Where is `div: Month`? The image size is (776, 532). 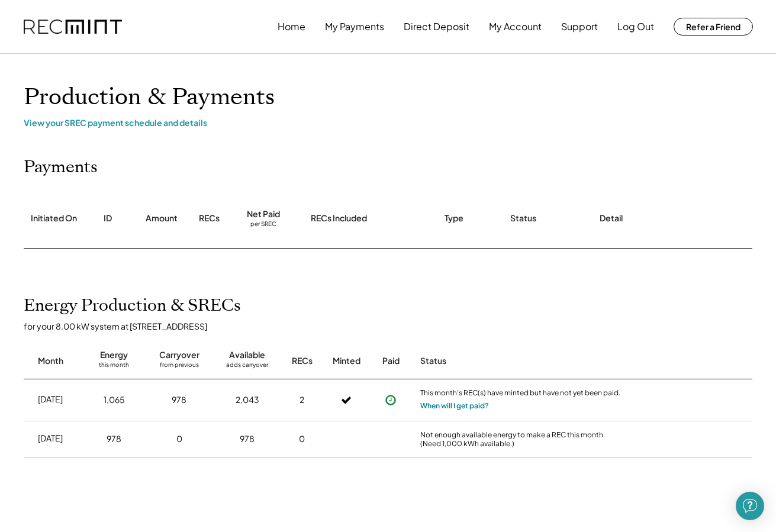 div: Month is located at coordinates (51, 361).